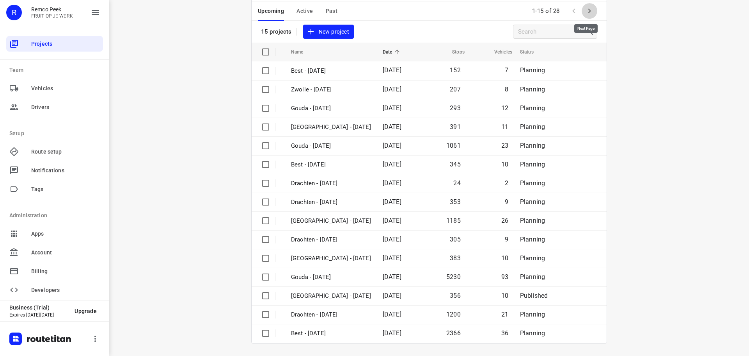  I want to click on span: Active, so click(305, 11).